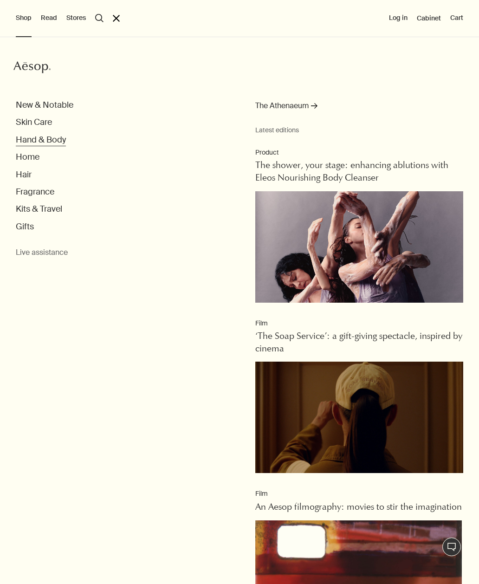 This screenshot has width=479, height=584. I want to click on button: Home, so click(27, 157).